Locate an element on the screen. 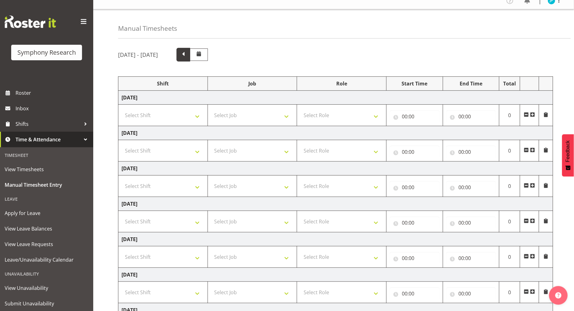 The height and width of the screenshot is (311, 574). a: Leave/Unavailability Calendar is located at coordinates (47, 260).